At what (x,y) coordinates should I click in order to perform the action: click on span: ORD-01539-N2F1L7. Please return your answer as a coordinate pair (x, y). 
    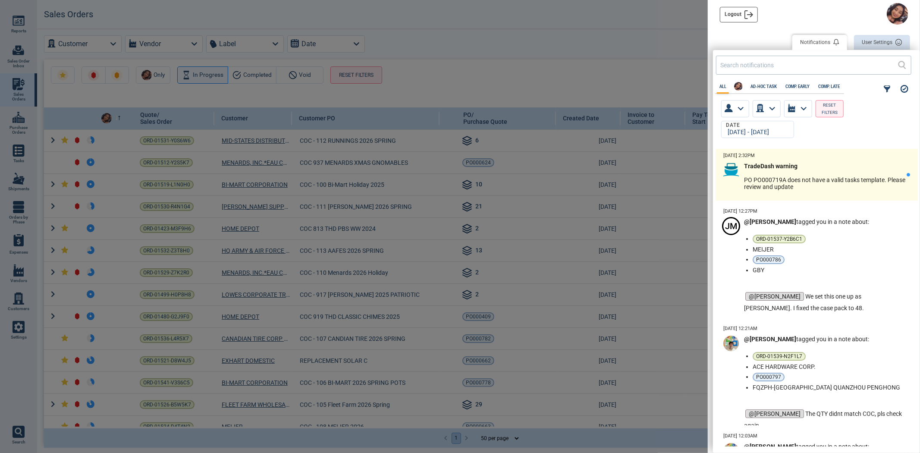
    Looking at the image, I should click on (779, 356).